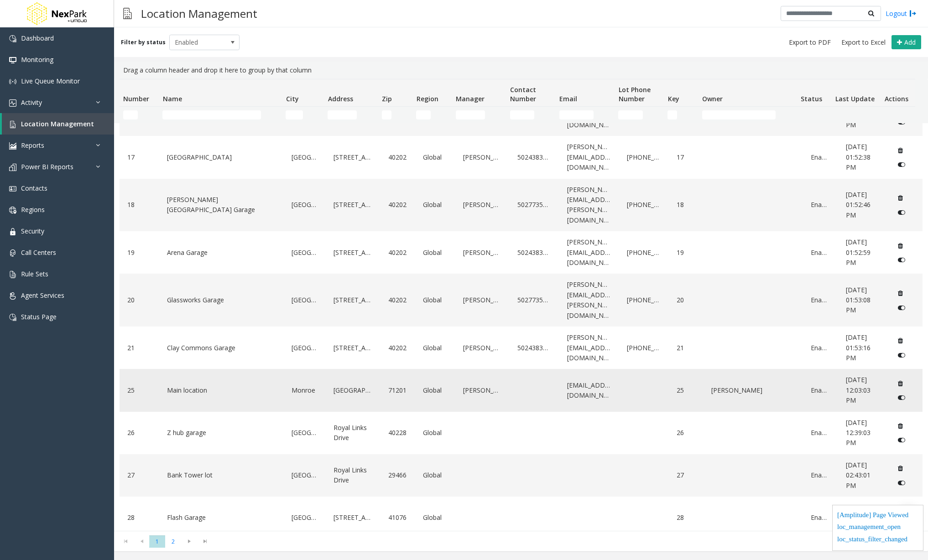  I want to click on button: Export to Excel, so click(863, 42).